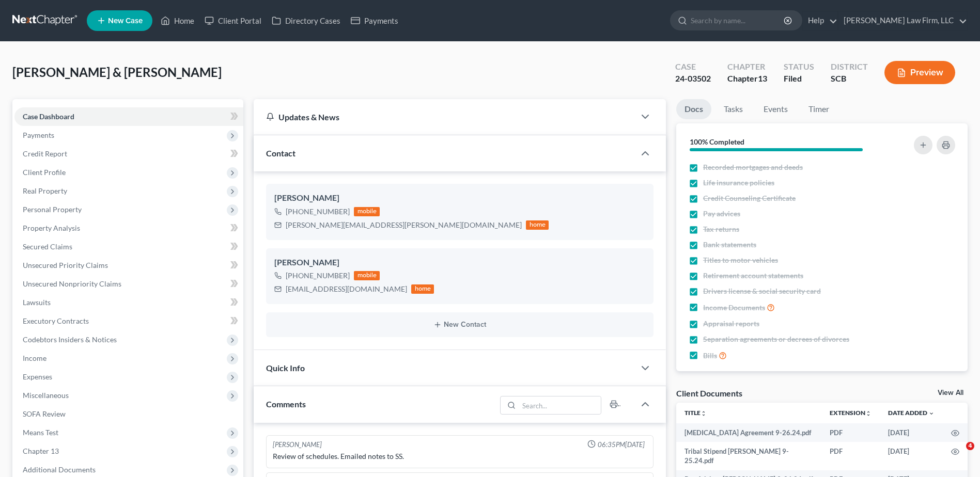 The width and height of the screenshot is (980, 477). What do you see at coordinates (375, 21) in the screenshot?
I see `a: Payments` at bounding box center [375, 21].